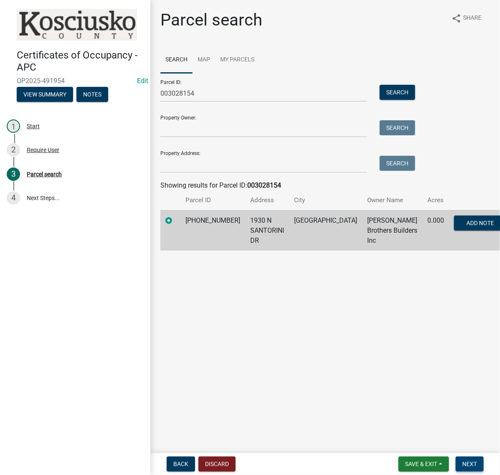  What do you see at coordinates (473, 18) in the screenshot?
I see `span: Share` at bounding box center [473, 18].